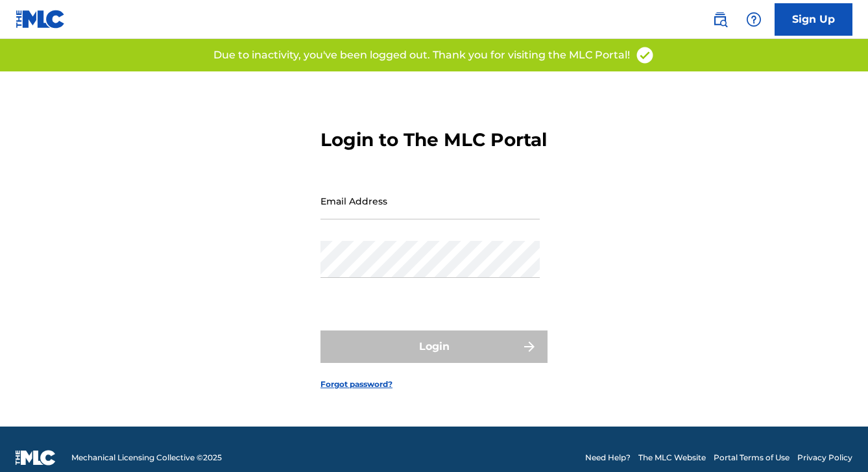 The height and width of the screenshot is (472, 868). I want to click on a: Need Help?, so click(608, 458).